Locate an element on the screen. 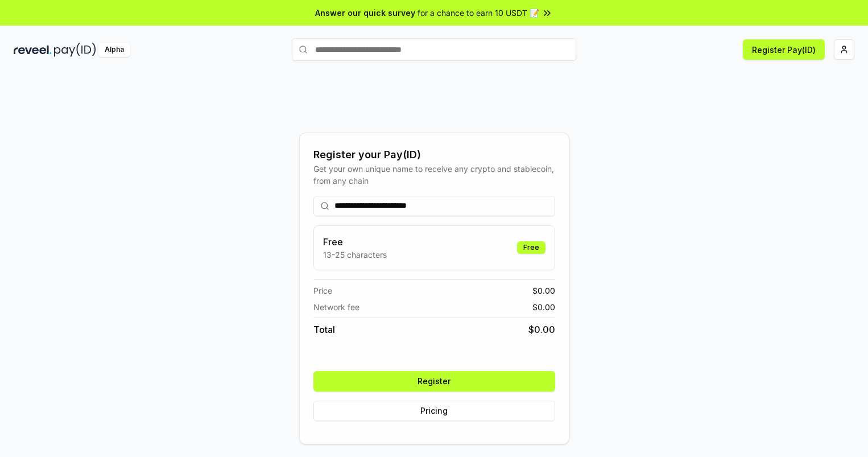 This screenshot has height=457, width=868. img: pay_id is located at coordinates (75, 49).